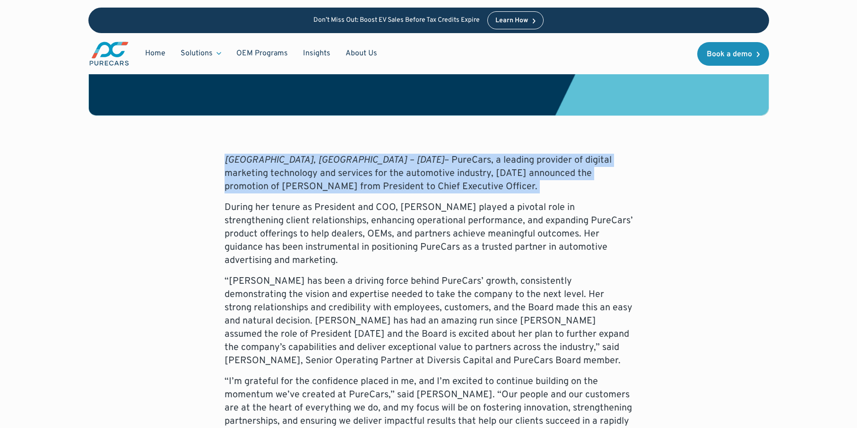  Describe the element at coordinates (516, 20) in the screenshot. I see `a: Learn How` at that location.